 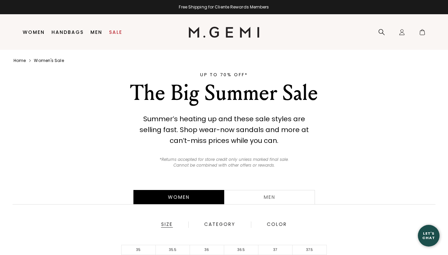 What do you see at coordinates (224, 32) in the screenshot?
I see `img: M.Gemi` at bounding box center [224, 32].